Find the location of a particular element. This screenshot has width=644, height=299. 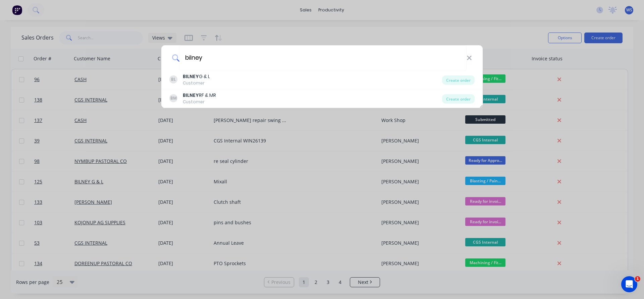

div: BL is located at coordinates (173, 79).